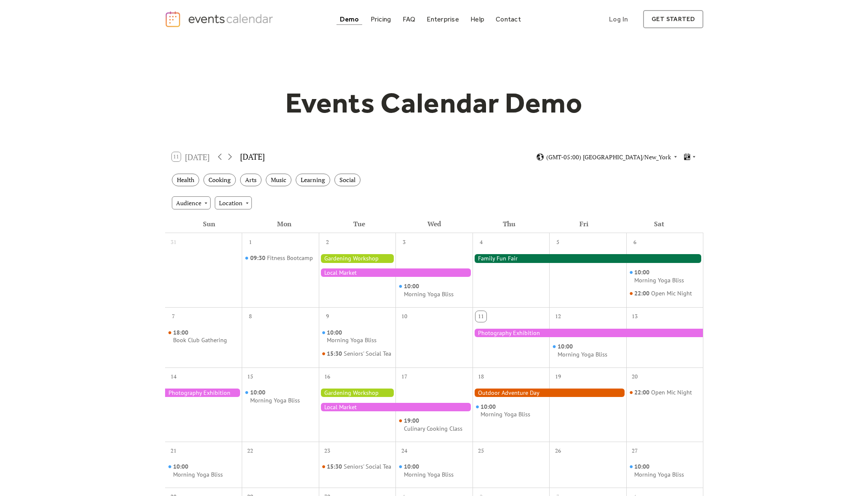  I want to click on a: get started, so click(673, 19).